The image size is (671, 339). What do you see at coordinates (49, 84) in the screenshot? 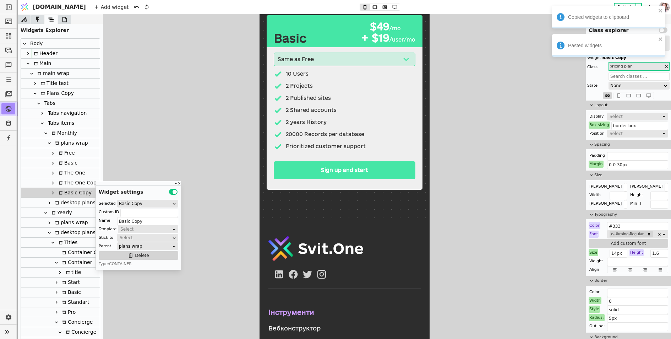
I see `p: 2 Published sites` at bounding box center [49, 84].